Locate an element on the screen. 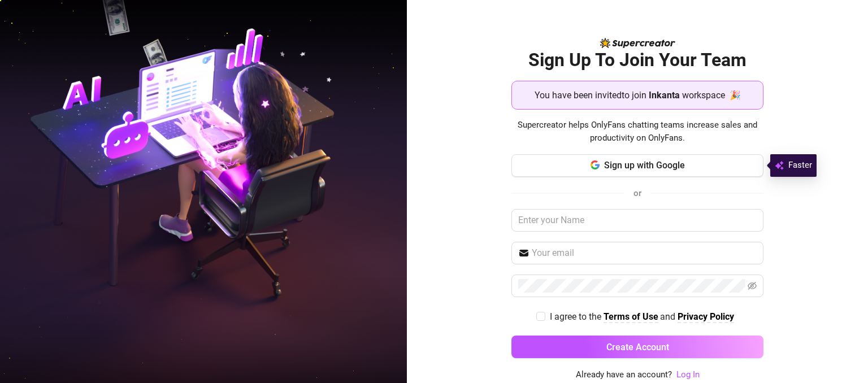  input: Enter your Name is located at coordinates (637, 220).